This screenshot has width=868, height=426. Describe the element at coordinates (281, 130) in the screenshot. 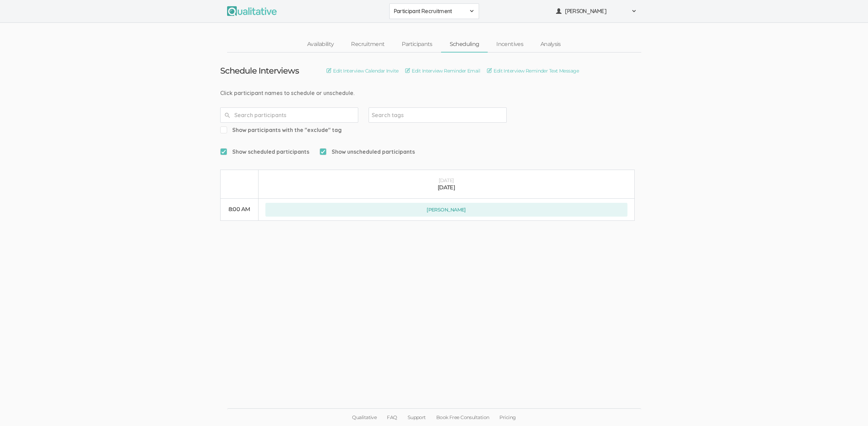

I see `span: Show participants with the "exclude" tag` at that location.